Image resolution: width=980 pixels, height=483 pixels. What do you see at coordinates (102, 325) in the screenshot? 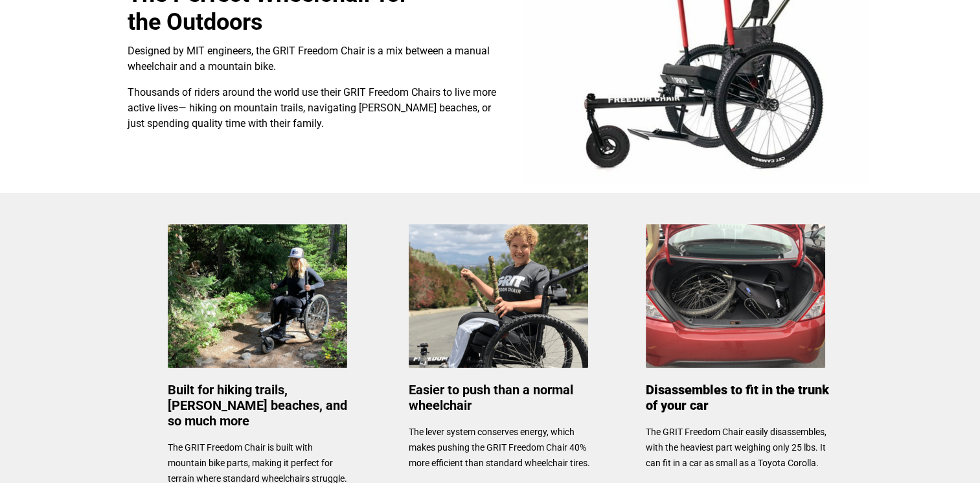
I see `input: Get more information` at bounding box center [102, 325].